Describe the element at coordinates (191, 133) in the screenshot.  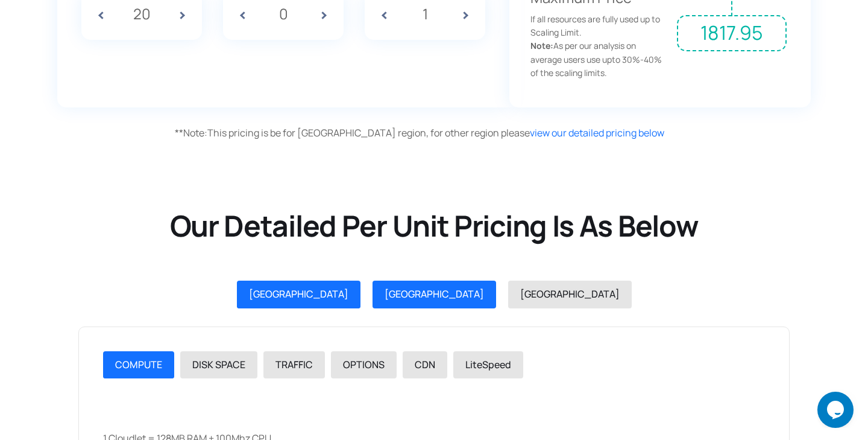
I see `span: Note:` at that location.